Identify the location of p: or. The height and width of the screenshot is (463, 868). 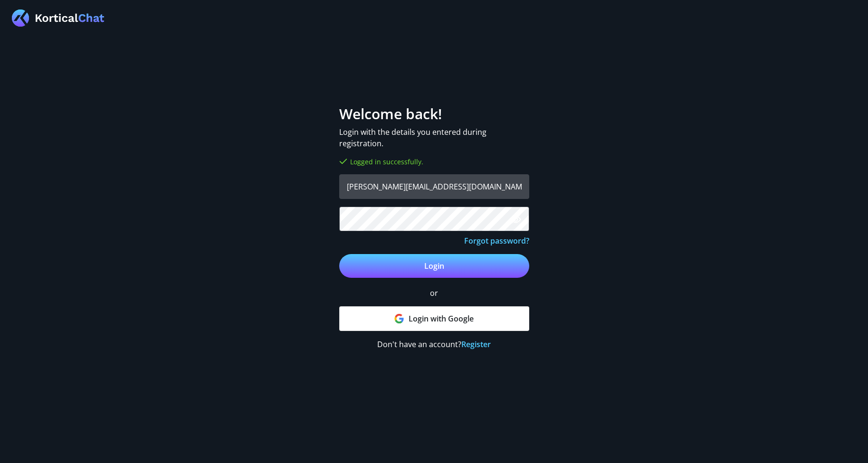
(434, 293).